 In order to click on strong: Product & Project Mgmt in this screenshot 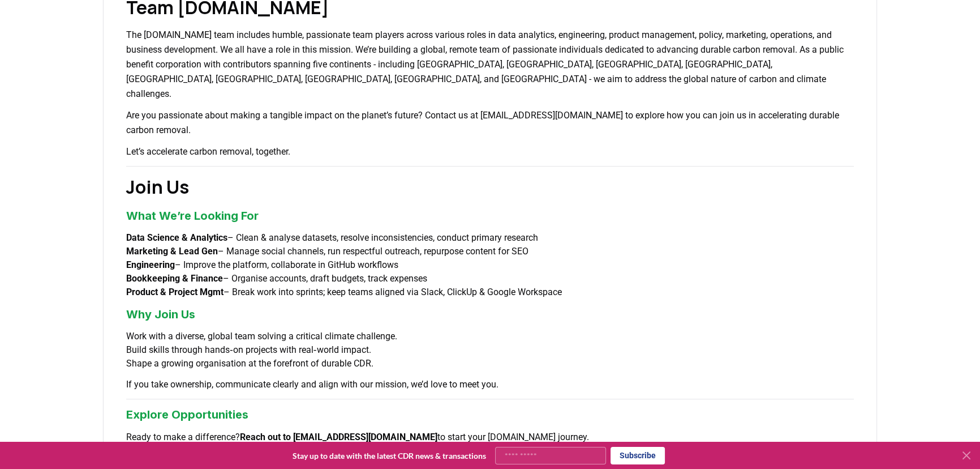, I will do `click(175, 292)`.